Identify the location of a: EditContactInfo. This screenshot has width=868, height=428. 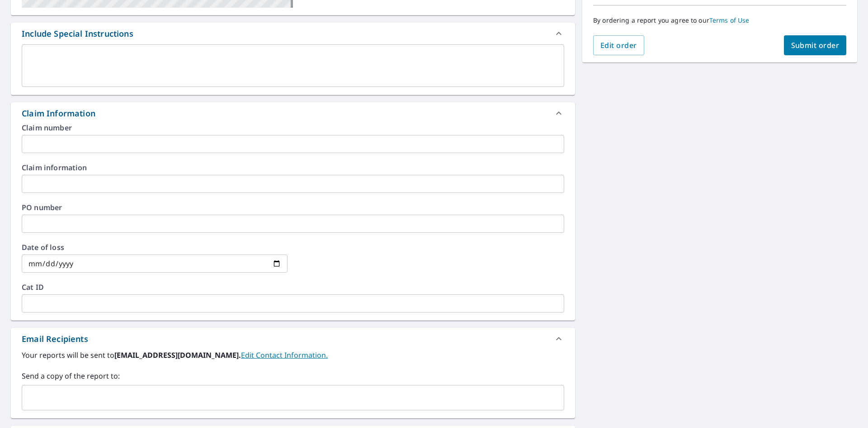
(285, 355).